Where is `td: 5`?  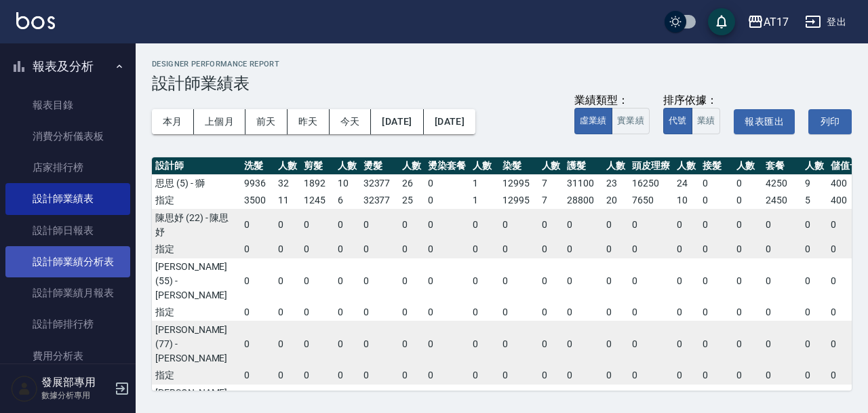
td: 5 is located at coordinates (815, 201).